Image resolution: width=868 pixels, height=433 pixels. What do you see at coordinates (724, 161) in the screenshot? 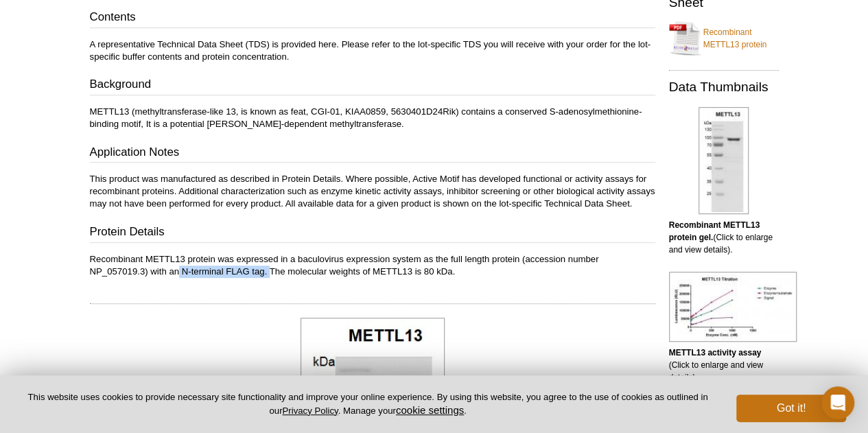
I see `img: Recombinant METTL13 protein gel.` at bounding box center [724, 161].